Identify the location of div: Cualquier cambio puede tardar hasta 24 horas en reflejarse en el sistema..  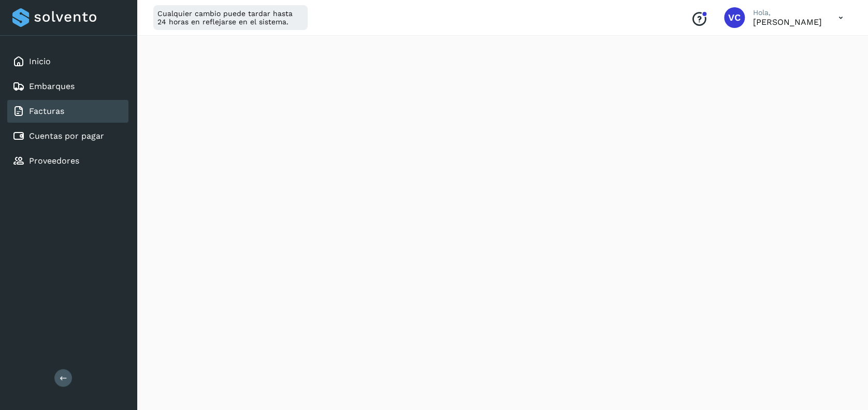
(230, 18).